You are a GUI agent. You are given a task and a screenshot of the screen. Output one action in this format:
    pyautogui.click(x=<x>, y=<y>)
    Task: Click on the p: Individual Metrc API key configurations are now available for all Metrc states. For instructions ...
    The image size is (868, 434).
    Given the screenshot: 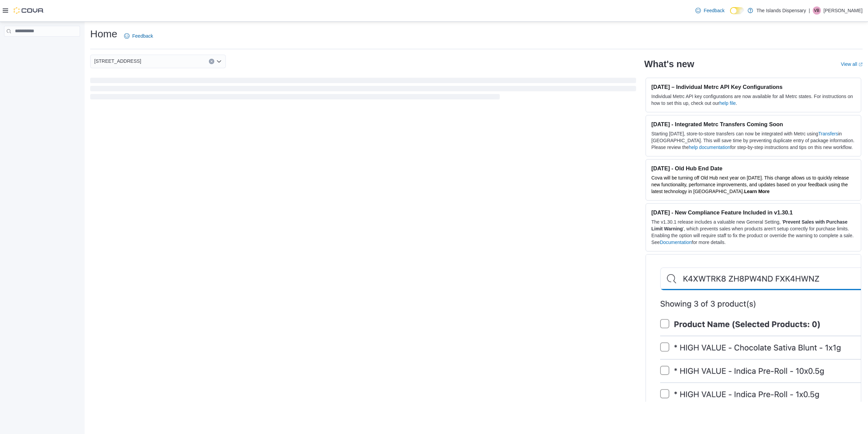 What is the action you would take?
    pyautogui.click(x=754, y=100)
    